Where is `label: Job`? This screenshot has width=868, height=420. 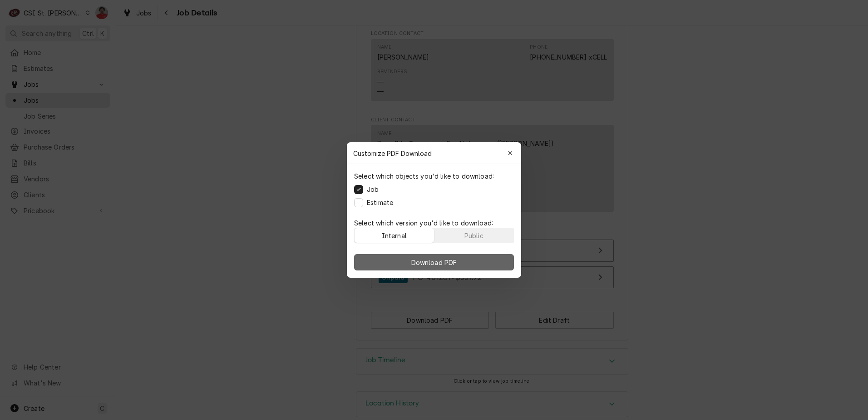
label: Job is located at coordinates (373, 189).